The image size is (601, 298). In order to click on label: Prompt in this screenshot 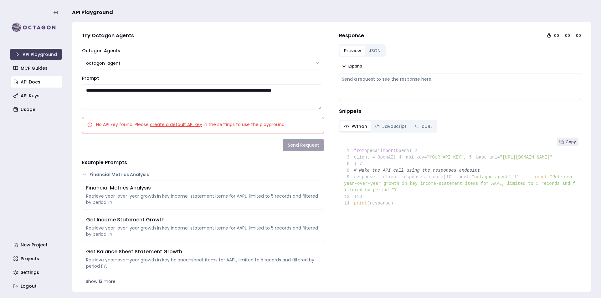, I will do `click(90, 78)`.